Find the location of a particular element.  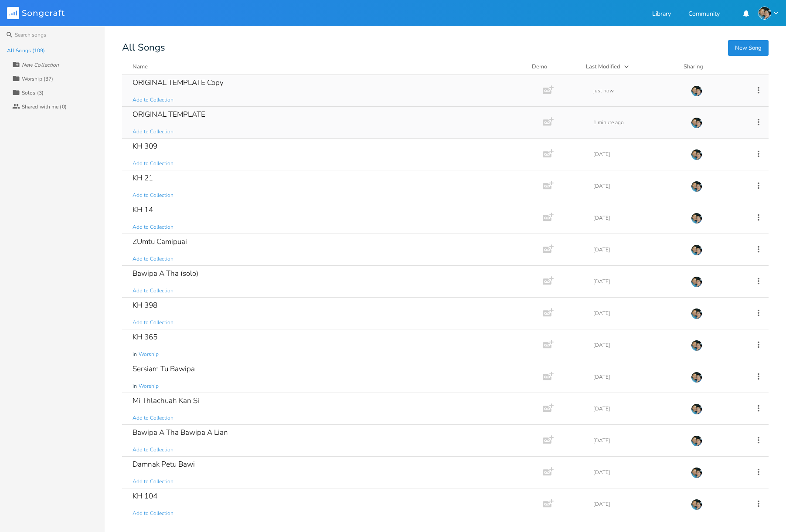

div: KH 365 is located at coordinates (145, 337).